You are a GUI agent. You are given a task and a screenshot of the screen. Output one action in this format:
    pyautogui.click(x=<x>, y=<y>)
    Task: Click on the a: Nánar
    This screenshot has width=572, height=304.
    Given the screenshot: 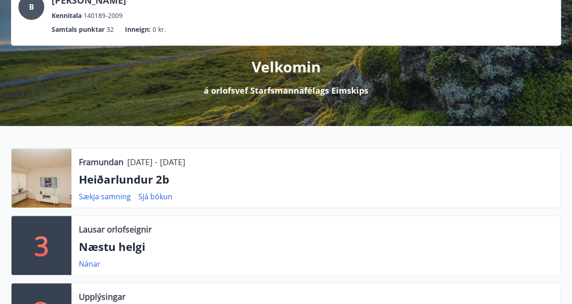 What is the action you would take?
    pyautogui.click(x=89, y=264)
    